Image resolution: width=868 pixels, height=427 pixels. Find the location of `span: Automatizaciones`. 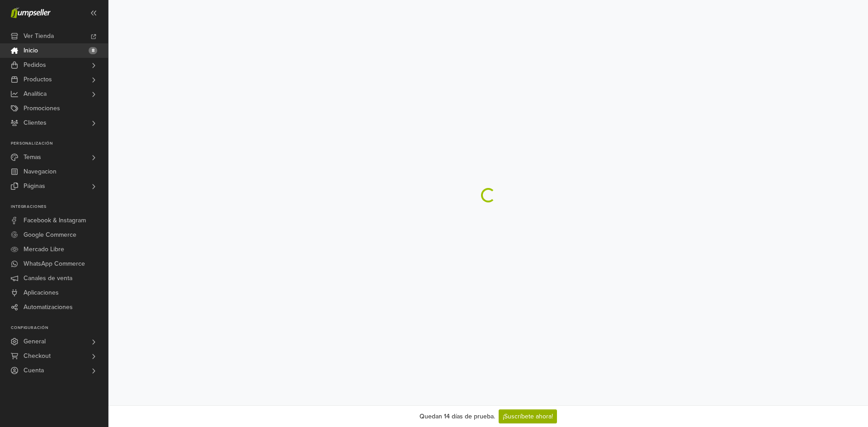

span: Automatizaciones is located at coordinates (48, 307).